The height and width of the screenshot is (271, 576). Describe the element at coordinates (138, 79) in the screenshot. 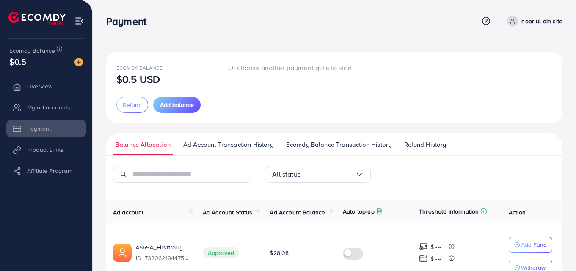

I see `p: $0.5 USD` at that location.